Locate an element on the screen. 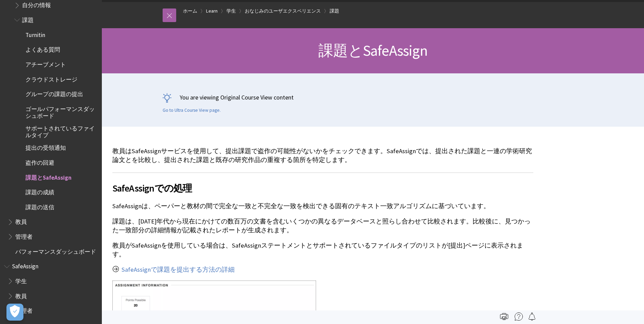  a: 学生 is located at coordinates (231, 11).